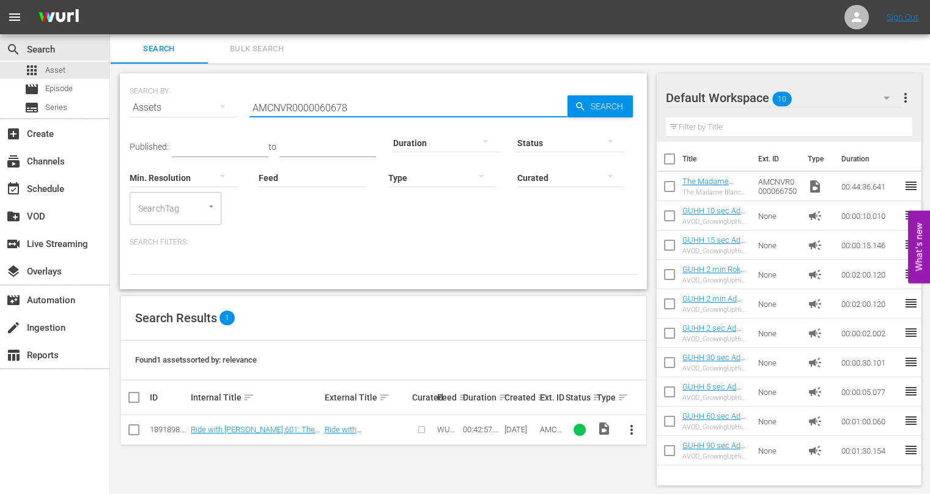 The image size is (930, 494). I want to click on span: Bulk Search, so click(257, 49).